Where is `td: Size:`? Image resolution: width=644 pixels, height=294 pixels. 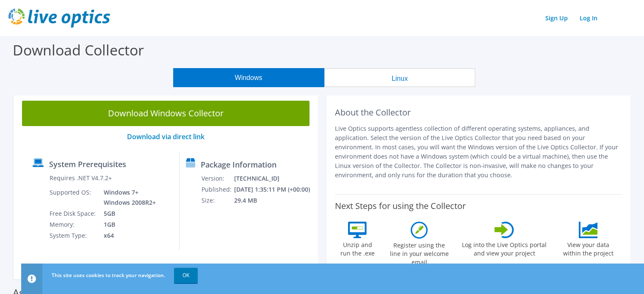
td: Size: is located at coordinates (217, 201).